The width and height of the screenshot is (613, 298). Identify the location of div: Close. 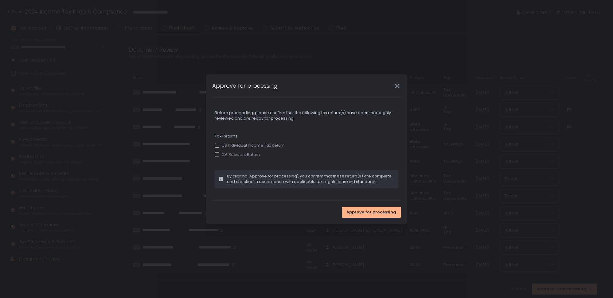
(397, 86).